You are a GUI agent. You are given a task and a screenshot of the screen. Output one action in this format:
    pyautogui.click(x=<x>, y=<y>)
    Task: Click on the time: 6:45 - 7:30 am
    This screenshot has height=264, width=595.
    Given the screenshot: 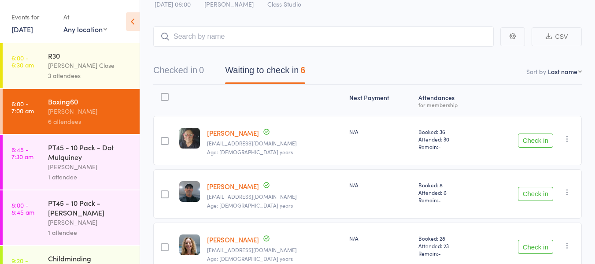 What is the action you would take?
    pyautogui.click(x=22, y=153)
    